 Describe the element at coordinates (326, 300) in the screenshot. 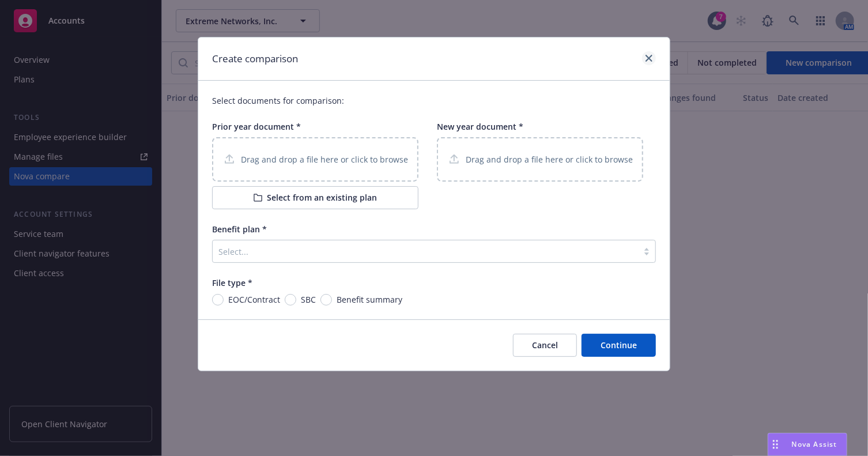

I see `input: Benefit summary` at that location.